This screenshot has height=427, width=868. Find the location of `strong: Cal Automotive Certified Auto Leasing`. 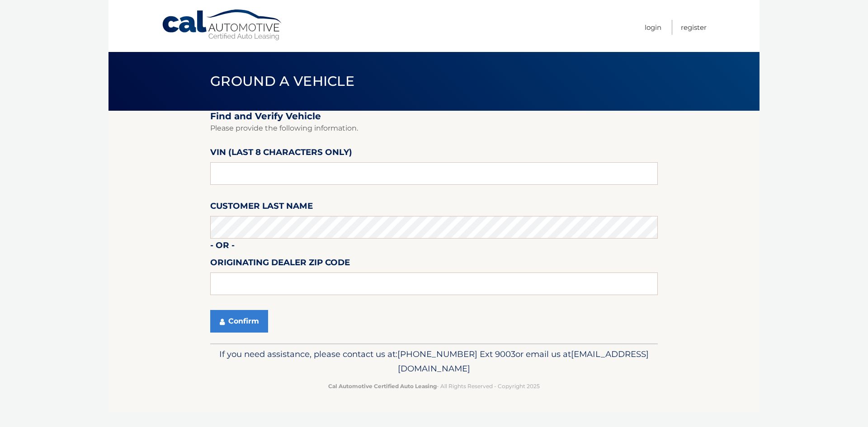

strong: Cal Automotive Certified Auto Leasing is located at coordinates (382, 386).